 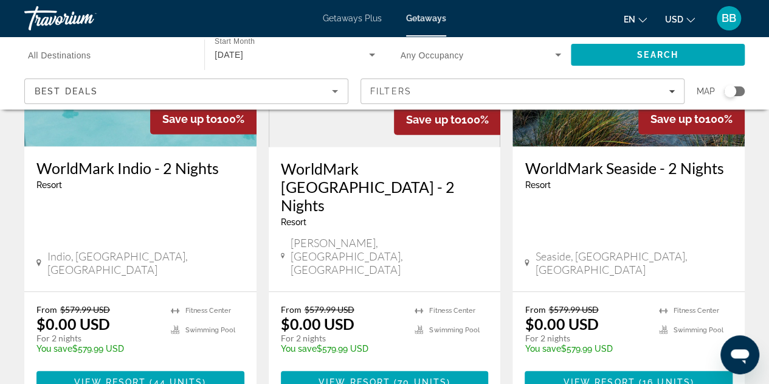 I want to click on span: Best Deals, so click(x=66, y=91).